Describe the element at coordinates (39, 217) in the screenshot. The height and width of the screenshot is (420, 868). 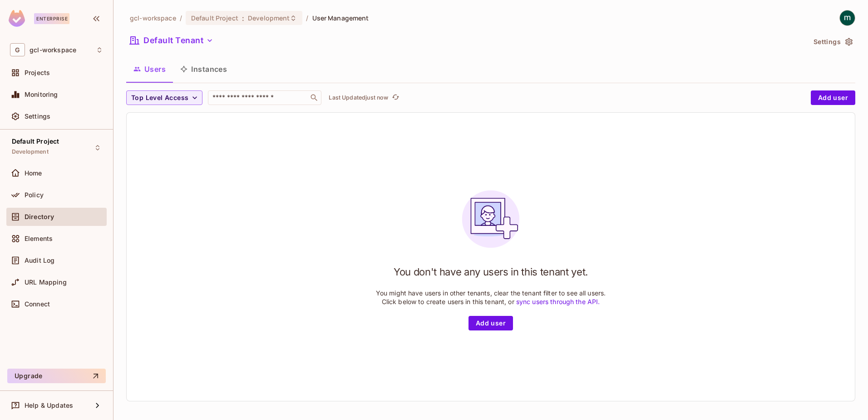
I see `span: Directory` at that location.